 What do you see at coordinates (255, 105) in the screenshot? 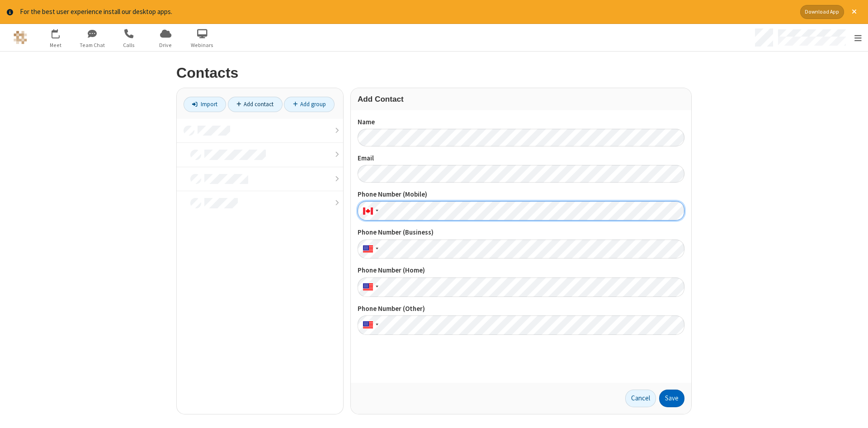
I see `a: Add contact` at bounding box center [255, 105].